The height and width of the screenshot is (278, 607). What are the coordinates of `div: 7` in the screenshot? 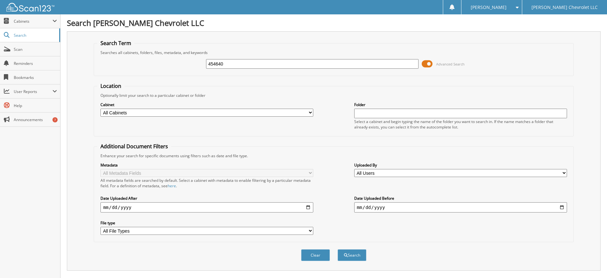 It's located at (55, 120).